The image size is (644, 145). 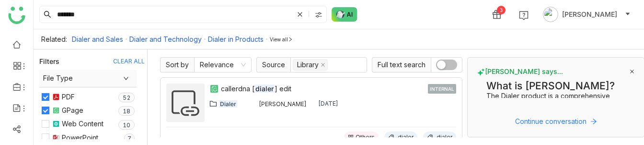 What do you see at coordinates (319, 15) in the screenshot?
I see `img: search-type.svg` at bounding box center [319, 15].